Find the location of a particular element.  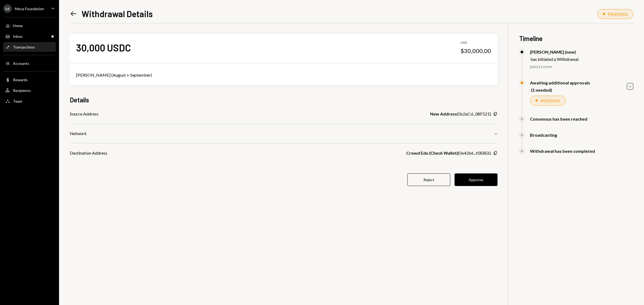

div: Recipients is located at coordinates (22, 90).